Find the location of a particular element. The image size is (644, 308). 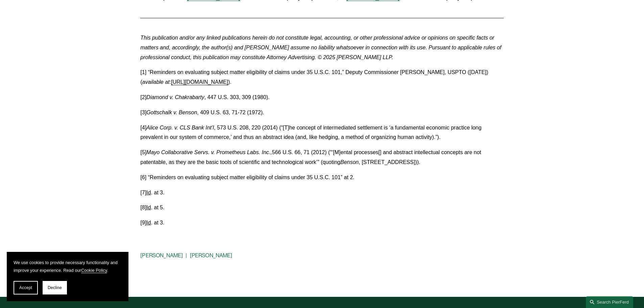

em: Alice Corp. v. CLS Bank Int’l is located at coordinates (180, 127).